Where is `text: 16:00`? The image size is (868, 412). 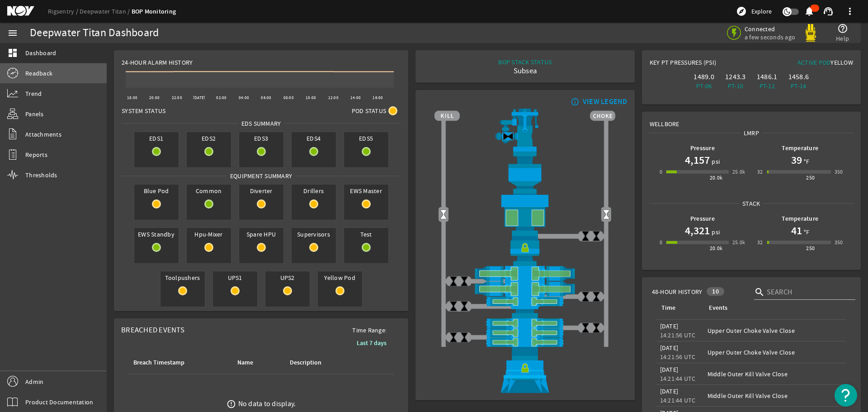 text: 16:00 is located at coordinates (378, 98).